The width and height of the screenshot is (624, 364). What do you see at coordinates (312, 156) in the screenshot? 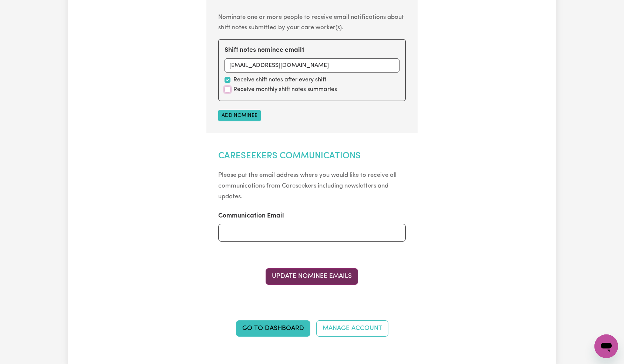
I see `h2: Careseekers Communications` at bounding box center [312, 156].